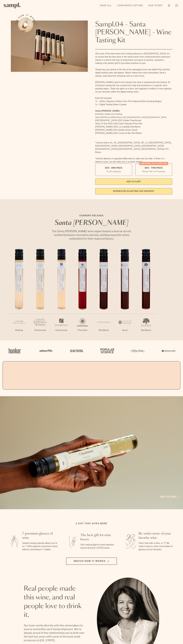 The height and width of the screenshot is (644, 183). I want to click on span: $55 - One Pack, so click(114, 168).